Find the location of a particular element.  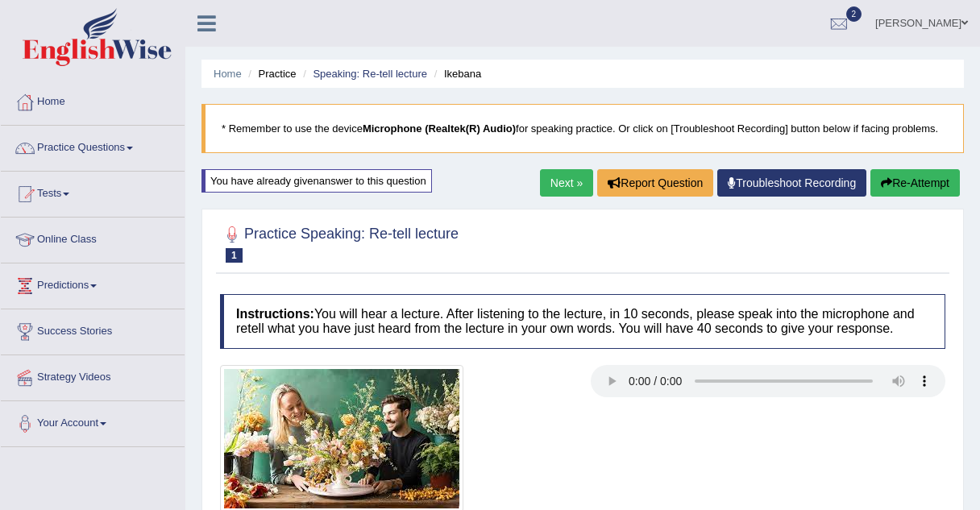

span: 2 is located at coordinates (854, 14).